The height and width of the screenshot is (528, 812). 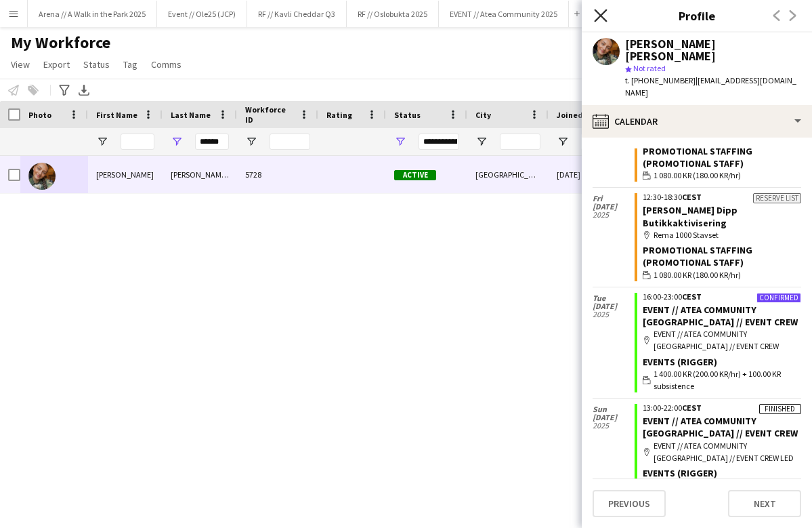 What do you see at coordinates (570, 115) in the screenshot?
I see `span: Joined` at bounding box center [570, 115].